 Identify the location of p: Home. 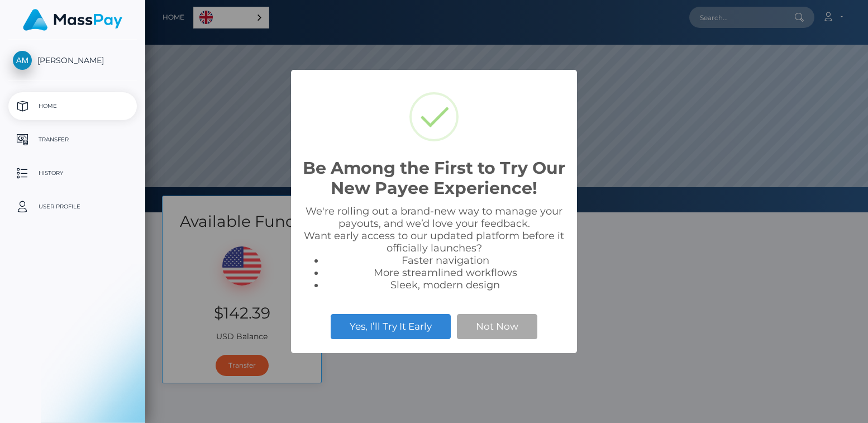
(73, 106).